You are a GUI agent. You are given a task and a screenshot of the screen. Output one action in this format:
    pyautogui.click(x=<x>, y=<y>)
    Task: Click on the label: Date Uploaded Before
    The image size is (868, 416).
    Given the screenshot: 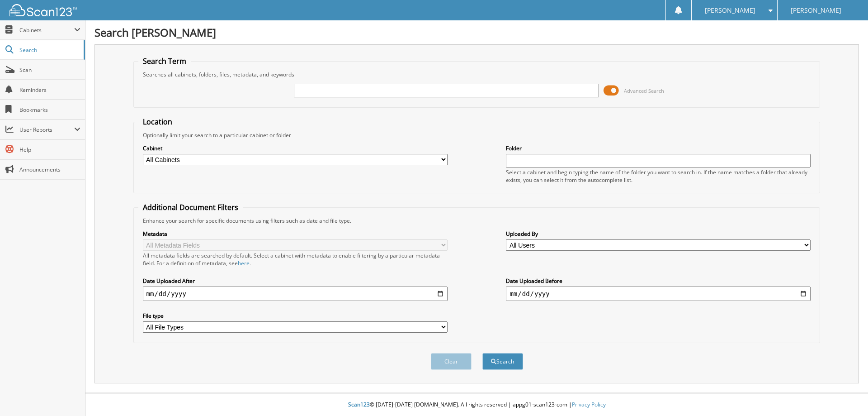 What is the action you would take?
    pyautogui.click(x=658, y=280)
    